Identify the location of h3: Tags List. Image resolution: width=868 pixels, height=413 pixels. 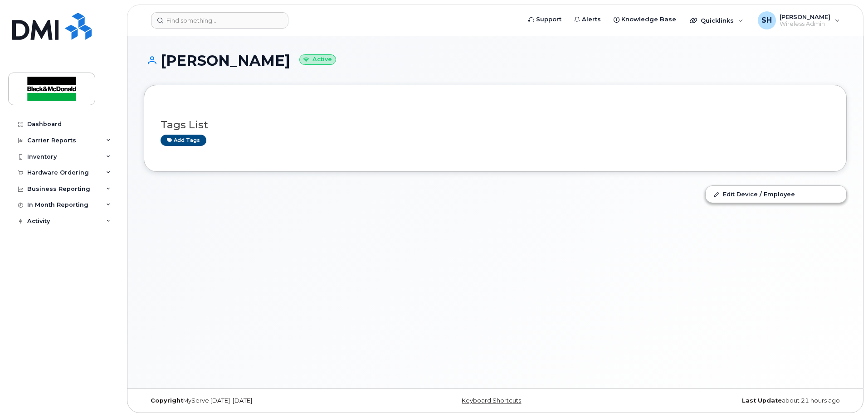
(495, 125).